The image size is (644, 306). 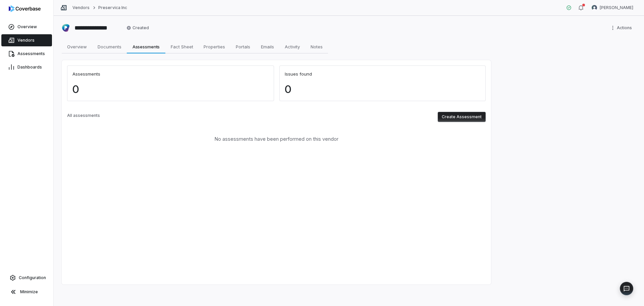 What do you see at coordinates (26, 292) in the screenshot?
I see `button: Minimize` at bounding box center [26, 292].